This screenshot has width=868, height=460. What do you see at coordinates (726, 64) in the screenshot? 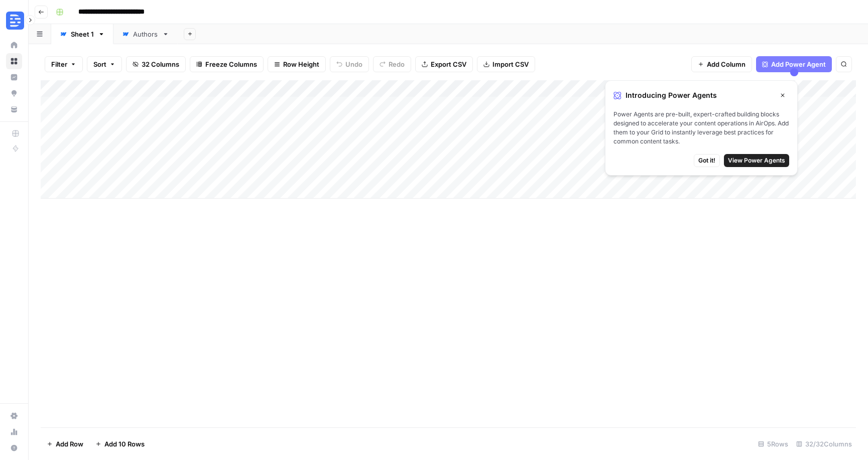
I see `span: Add Column` at bounding box center [726, 64].